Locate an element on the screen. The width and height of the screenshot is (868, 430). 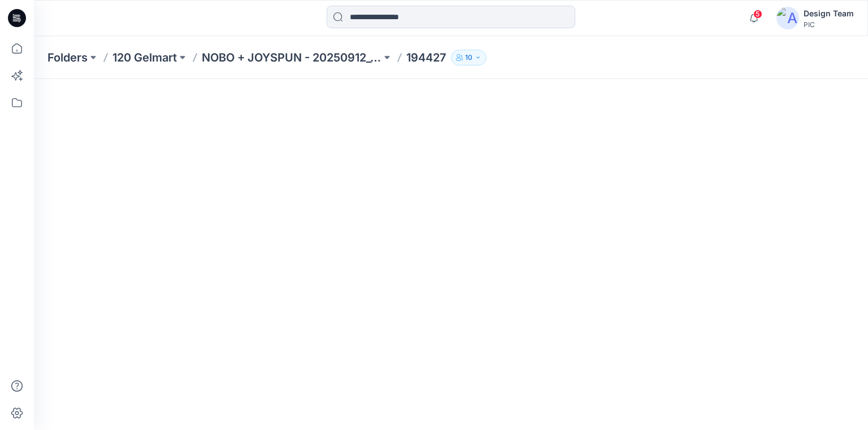
div: Design Team is located at coordinates (828, 14).